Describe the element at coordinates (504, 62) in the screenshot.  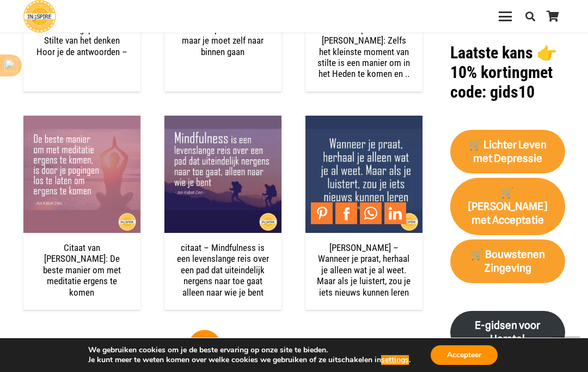
I see `strong: Laatste kans 👉 10% korting` at that location.